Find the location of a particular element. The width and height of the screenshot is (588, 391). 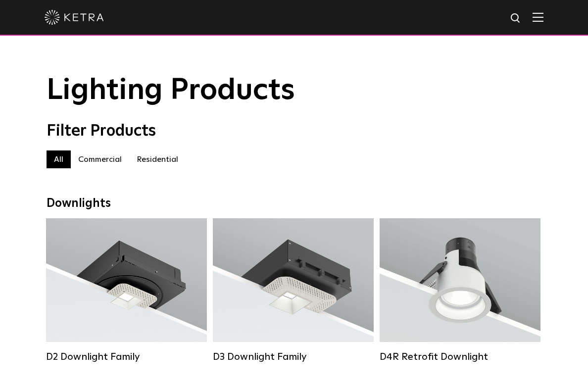

label: Commercial is located at coordinates (100, 159).